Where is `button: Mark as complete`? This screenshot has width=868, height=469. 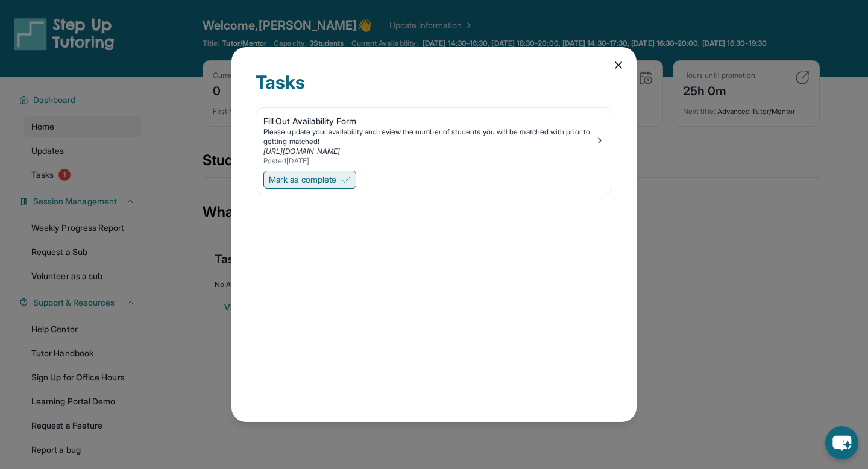
button: Mark as complete is located at coordinates (310, 180).